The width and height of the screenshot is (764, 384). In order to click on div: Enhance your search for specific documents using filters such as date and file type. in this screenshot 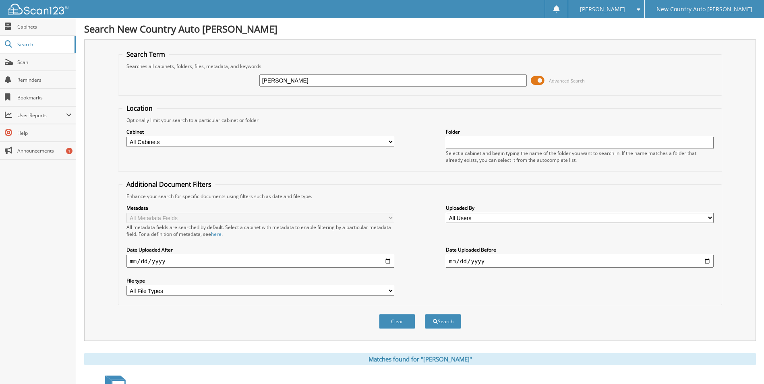, I will do `click(419, 196)`.